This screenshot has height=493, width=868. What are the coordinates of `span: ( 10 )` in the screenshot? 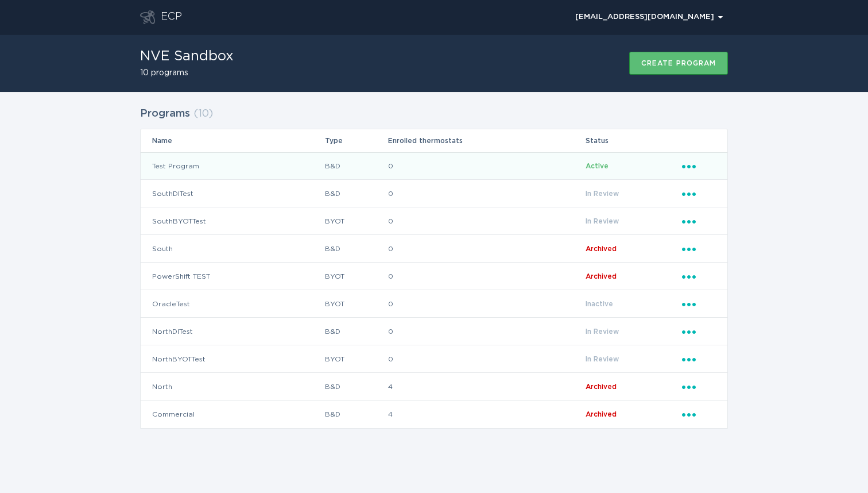 It's located at (203, 113).